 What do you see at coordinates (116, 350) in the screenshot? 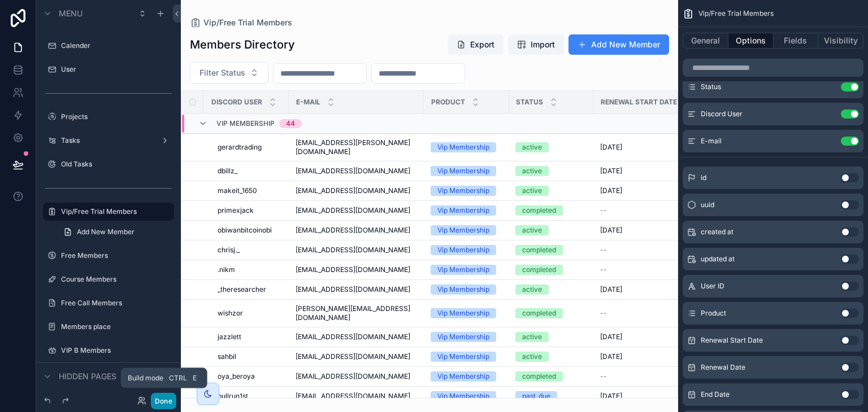
I see `a: VIP B Members` at bounding box center [116, 350].